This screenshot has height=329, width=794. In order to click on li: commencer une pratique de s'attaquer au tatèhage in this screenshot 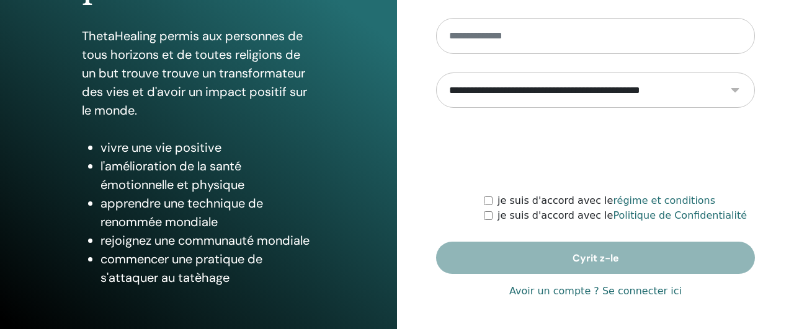, I will do `click(208, 269)`.